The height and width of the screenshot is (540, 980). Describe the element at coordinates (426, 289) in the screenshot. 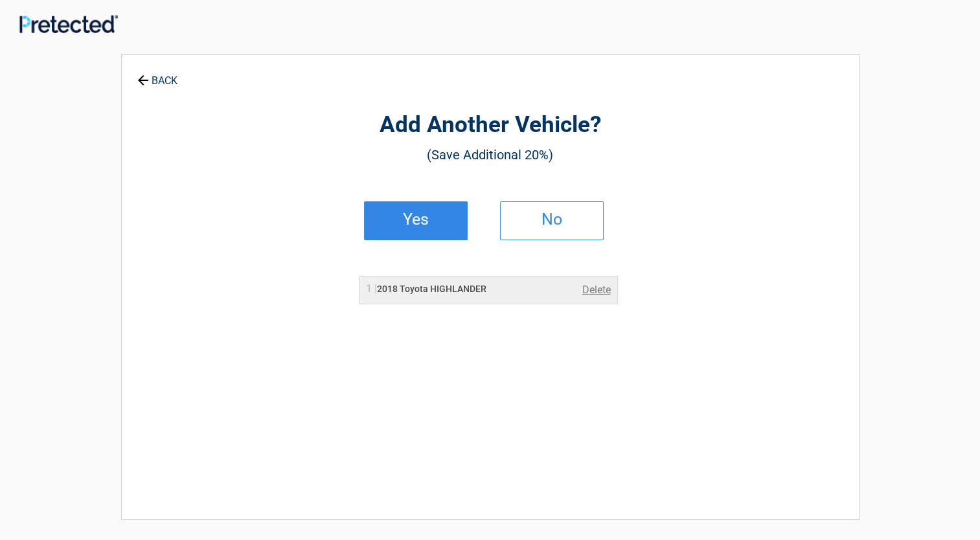

I see `h2: 2018 Toyota HIGHLANDER` at that location.